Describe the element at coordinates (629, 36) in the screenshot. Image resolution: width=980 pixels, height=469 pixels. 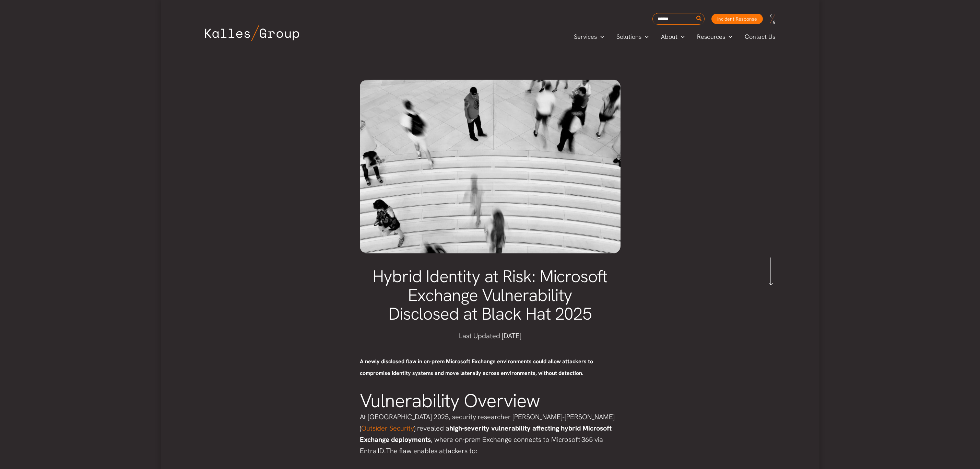
I see `span: Solutions` at that location.